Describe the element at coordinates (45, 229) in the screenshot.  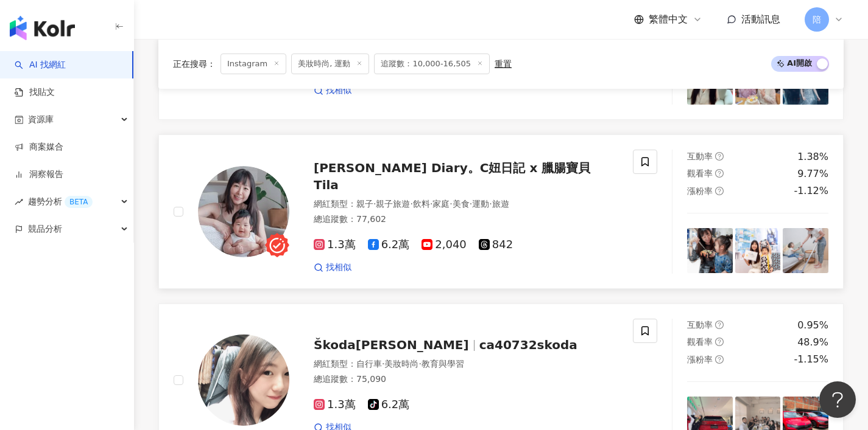
I see `span: 競品分析` at that location.